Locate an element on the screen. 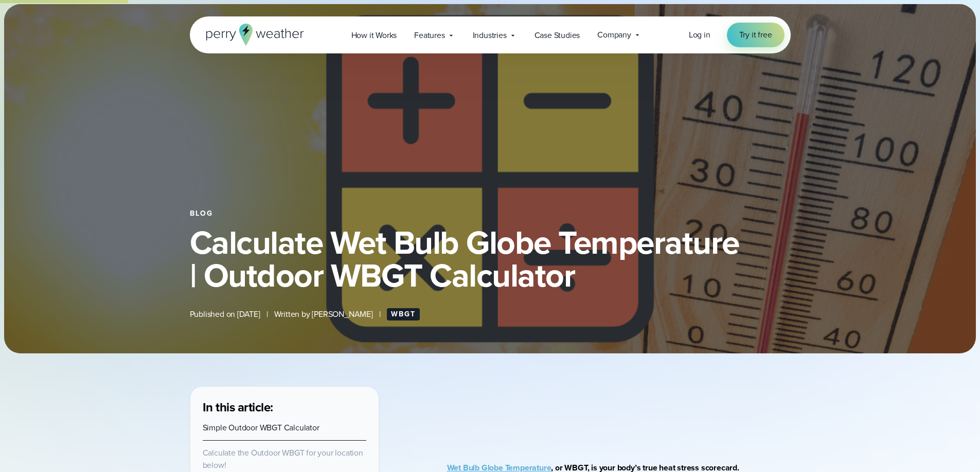  a: Try it free is located at coordinates (756, 35).